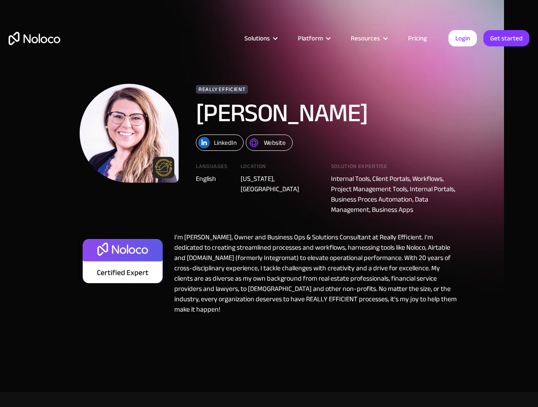  What do you see at coordinates (417, 38) in the screenshot?
I see `a: Pricing` at bounding box center [417, 38].